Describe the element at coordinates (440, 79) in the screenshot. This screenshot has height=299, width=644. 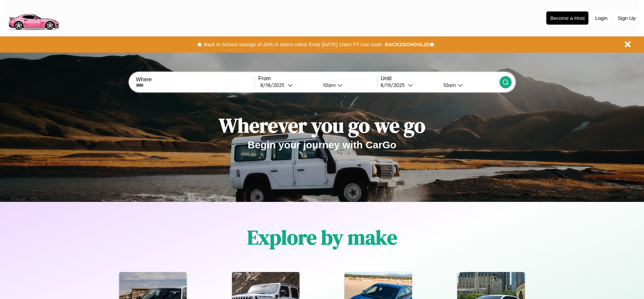
I see `label: Until` at that location.